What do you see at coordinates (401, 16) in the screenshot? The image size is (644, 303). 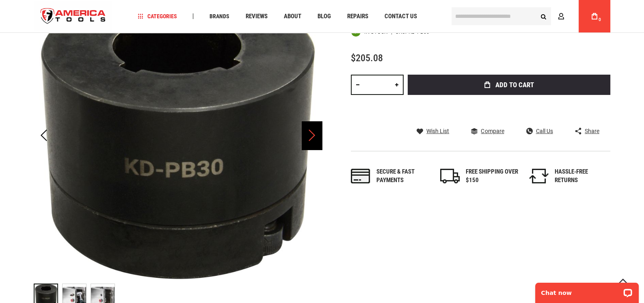 I see `span: Contact Us` at bounding box center [401, 16].